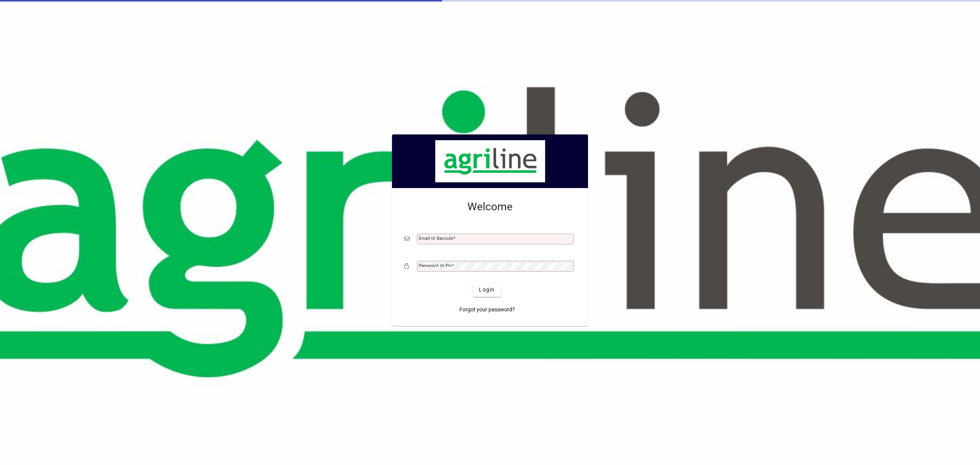 The height and width of the screenshot is (465, 980). I want to click on h2: Welcome, so click(490, 207).